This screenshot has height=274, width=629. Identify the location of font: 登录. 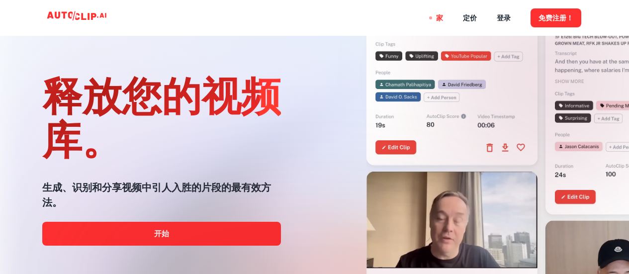
(504, 18).